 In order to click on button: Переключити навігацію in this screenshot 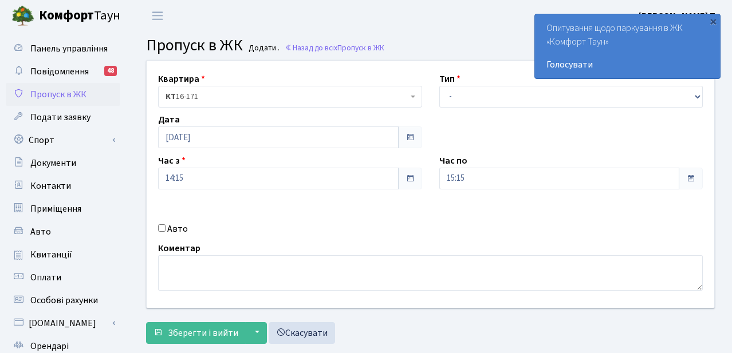, I will do `click(158, 15)`.